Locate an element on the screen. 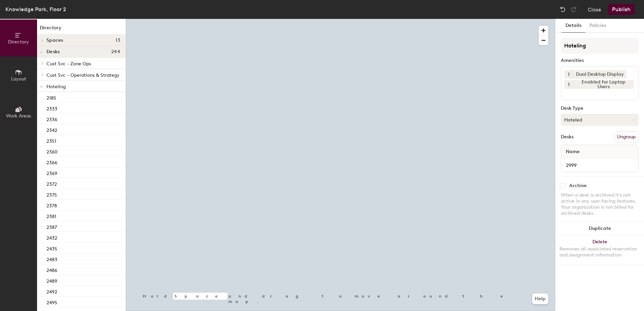 Image resolution: width=644 pixels, height=311 pixels. div: Archive is located at coordinates (578, 185).